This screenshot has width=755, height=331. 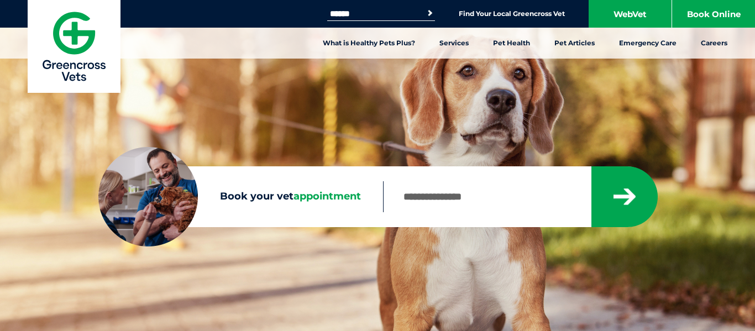 What do you see at coordinates (512, 14) in the screenshot?
I see `a: Find Your Local Greencross Vet` at bounding box center [512, 14].